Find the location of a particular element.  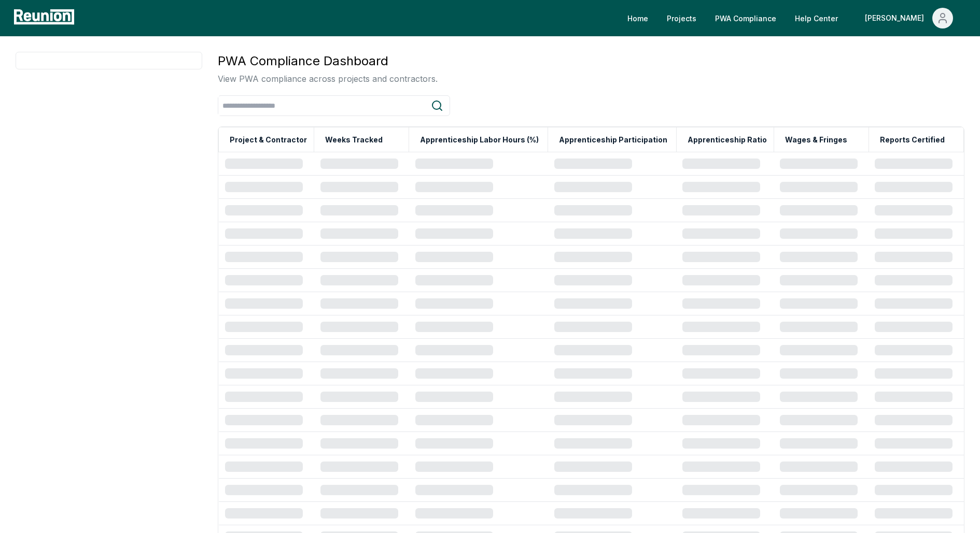

button: Reports Certified is located at coordinates (912, 140).